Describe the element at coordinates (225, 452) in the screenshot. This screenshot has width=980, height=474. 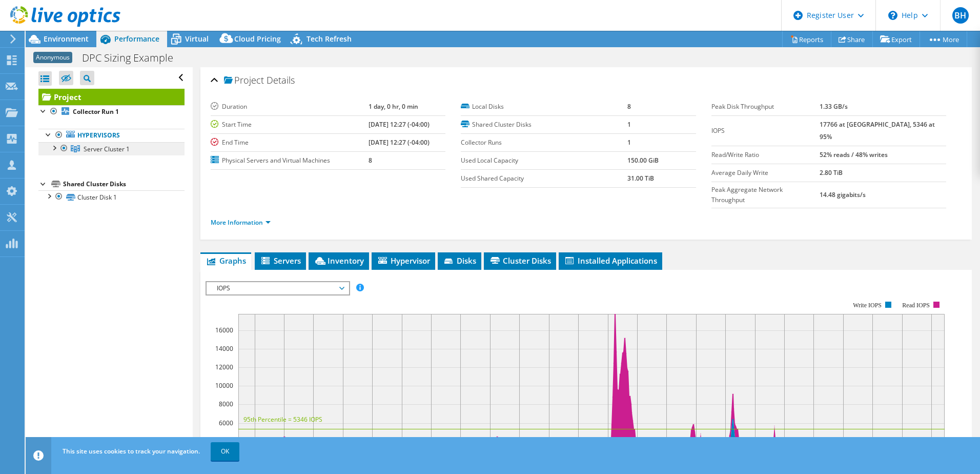
I see `a: OK` at that location.